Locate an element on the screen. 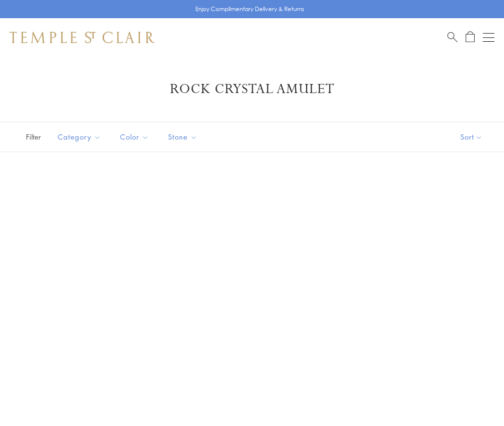 The height and width of the screenshot is (426, 504). button: Color is located at coordinates (134, 137).